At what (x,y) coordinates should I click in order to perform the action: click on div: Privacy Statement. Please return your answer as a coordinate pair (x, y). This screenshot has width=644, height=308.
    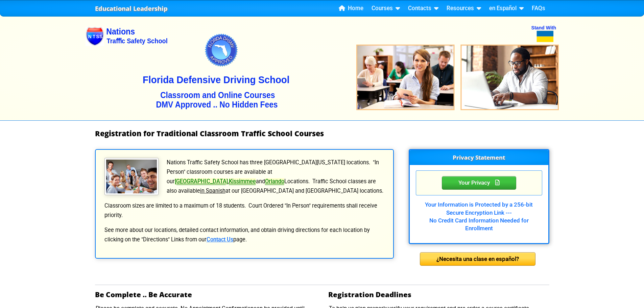
    Looking at the image, I should click on (479, 183).